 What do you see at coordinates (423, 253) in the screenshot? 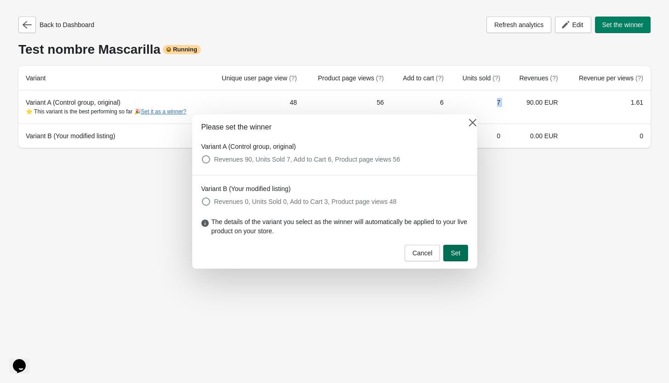
I see `span: Cancel` at bounding box center [423, 253].